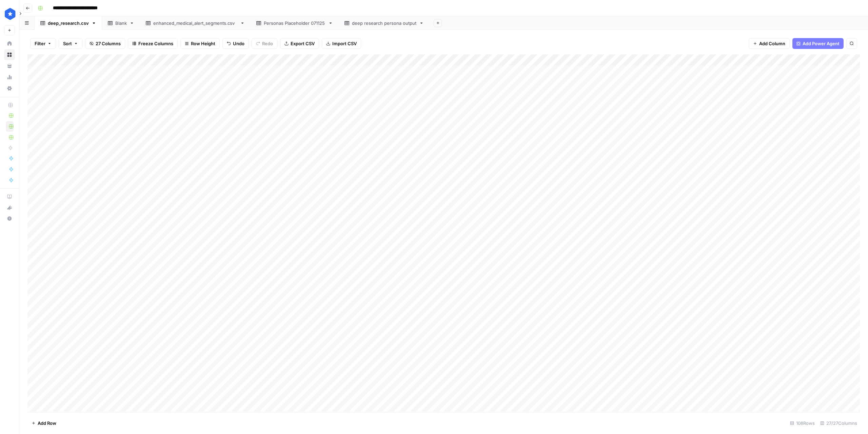  I want to click on button: Add Power Agent, so click(818, 44).